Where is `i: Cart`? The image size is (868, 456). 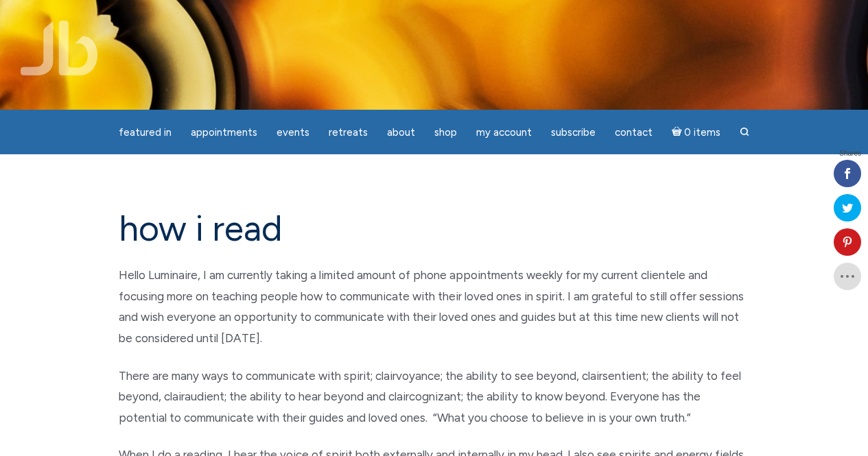
i: Cart is located at coordinates (678, 132).